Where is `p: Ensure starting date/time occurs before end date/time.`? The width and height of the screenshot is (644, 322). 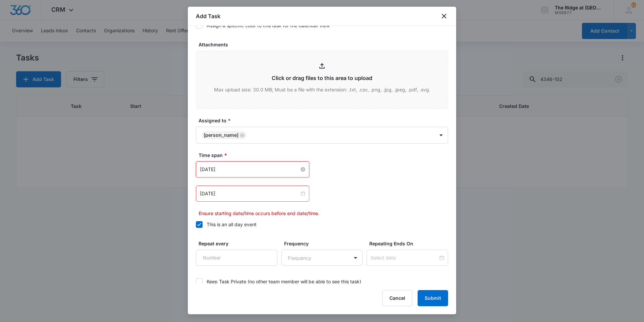
p: Ensure starting date/time occurs before end date/time. is located at coordinates (323, 213).